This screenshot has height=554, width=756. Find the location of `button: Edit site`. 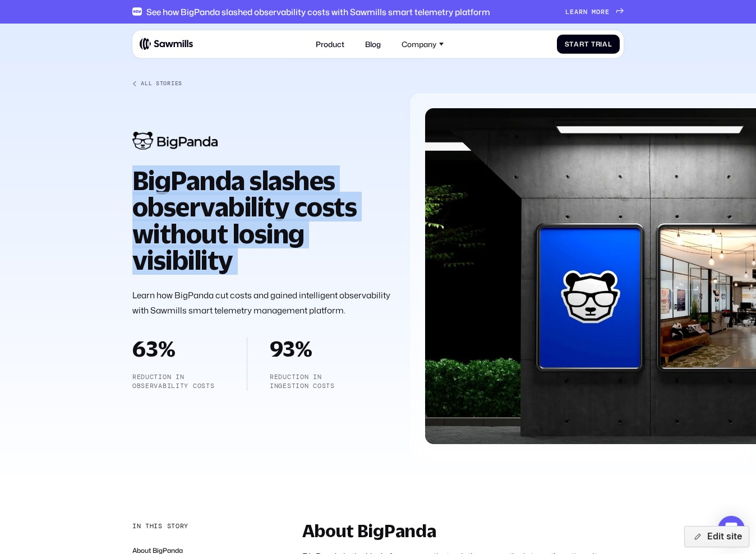

button: Edit site is located at coordinates (717, 536).